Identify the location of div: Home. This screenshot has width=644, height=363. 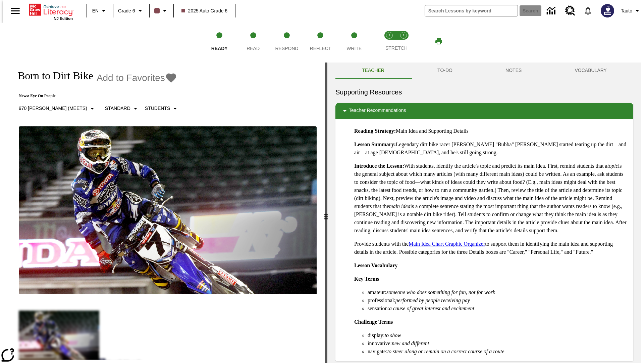
(51, 11).